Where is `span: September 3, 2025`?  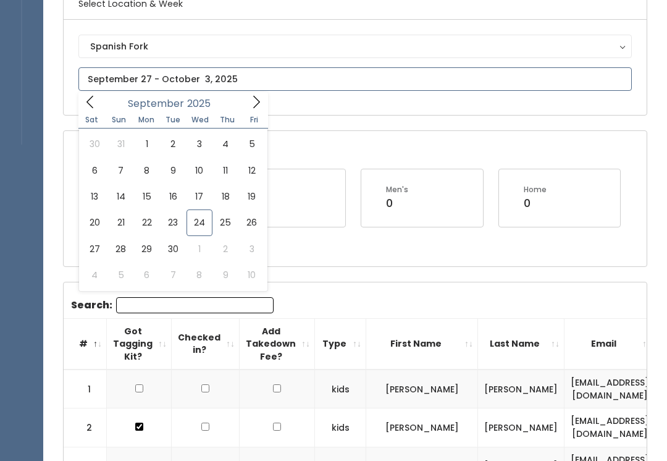 span: September 3, 2025 is located at coordinates (200, 144).